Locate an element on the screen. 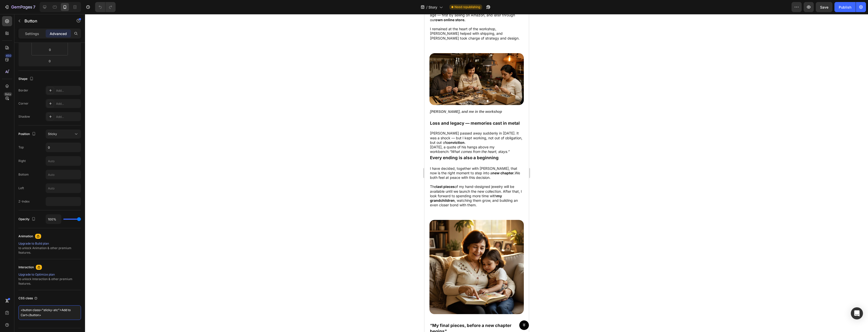 This screenshot has height=332, width=868. p: Settings is located at coordinates (32, 34).